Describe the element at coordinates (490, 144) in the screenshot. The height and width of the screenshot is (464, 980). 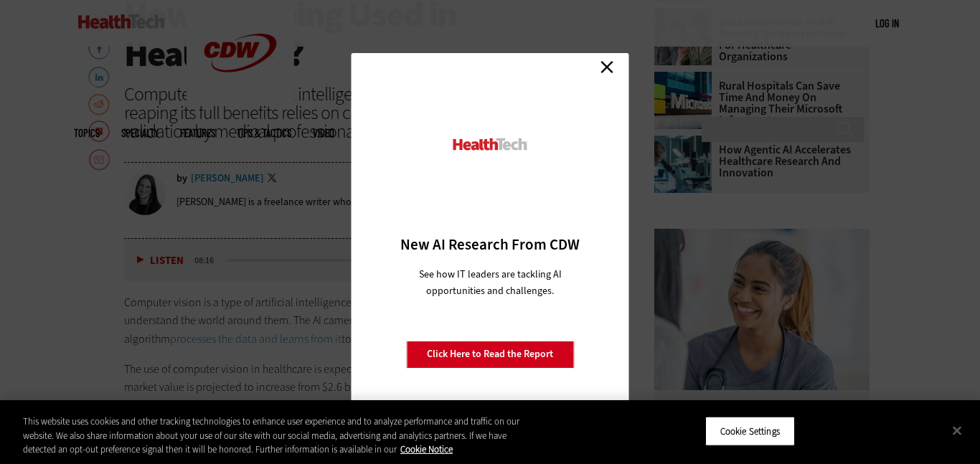
I see `img: HealthTech_0.png` at that location.